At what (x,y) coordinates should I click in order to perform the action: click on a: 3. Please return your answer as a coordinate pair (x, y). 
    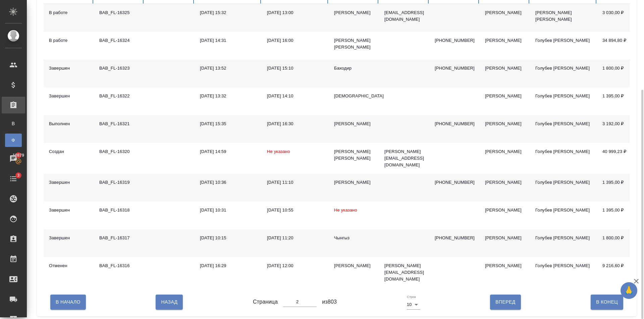
    Looking at the image, I should click on (14, 179).